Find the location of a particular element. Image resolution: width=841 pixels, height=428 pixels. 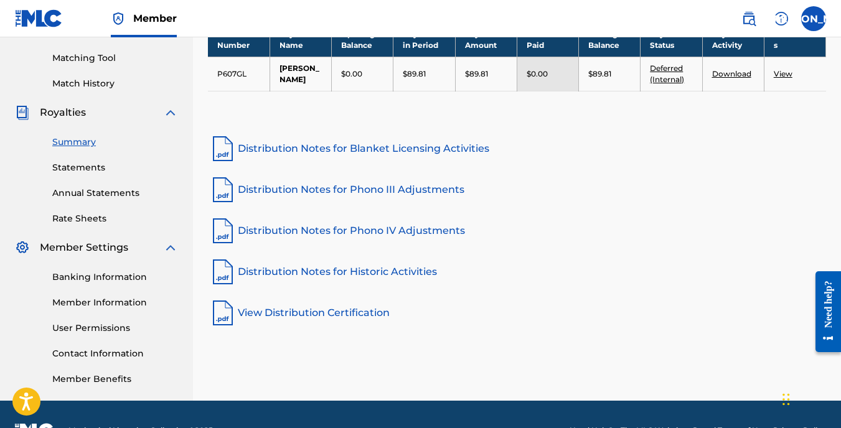

span: Royalties is located at coordinates (63, 113).